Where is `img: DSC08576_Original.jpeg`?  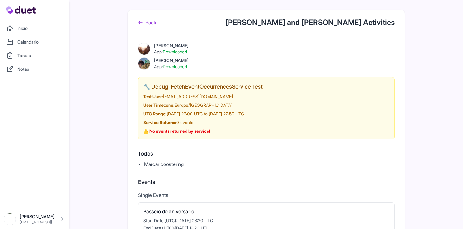 img: DSC08576_Original.jpeg is located at coordinates (10, 220).